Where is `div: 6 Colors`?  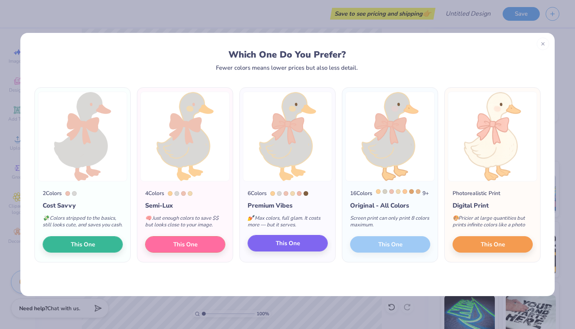 div: 6 Colors is located at coordinates (257, 193).